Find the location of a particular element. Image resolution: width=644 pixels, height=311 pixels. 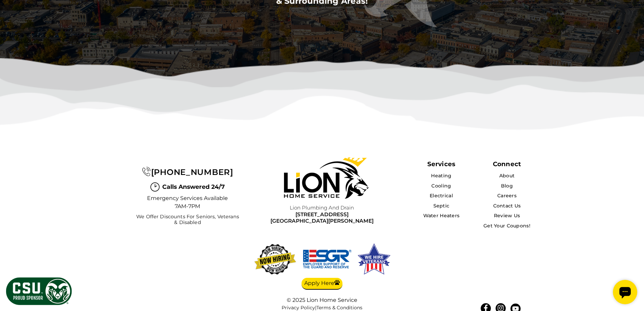

a: Review Us is located at coordinates (507, 216).